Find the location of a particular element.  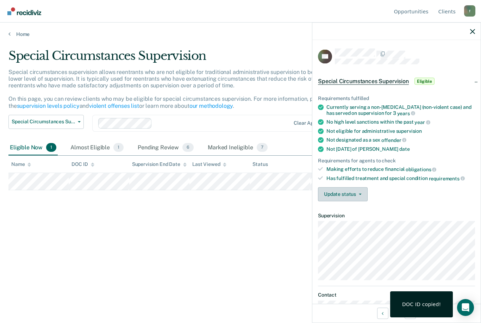

div: Status is located at coordinates (260, 164).